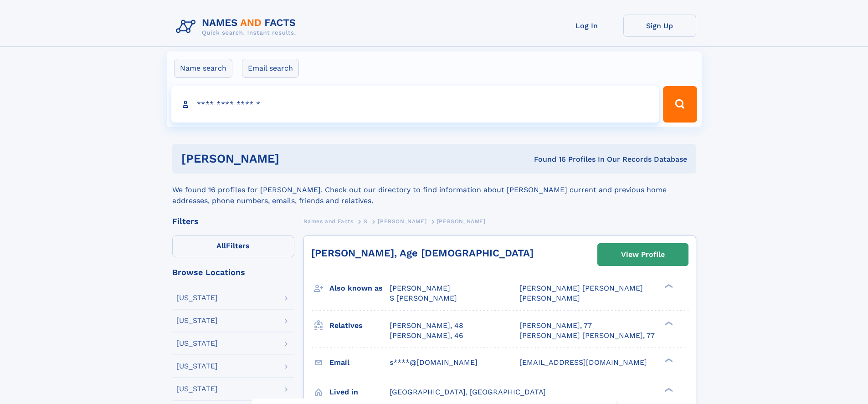 The height and width of the screenshot is (404, 868). What do you see at coordinates (233, 246) in the screenshot?
I see `label: Filters` at bounding box center [233, 246].